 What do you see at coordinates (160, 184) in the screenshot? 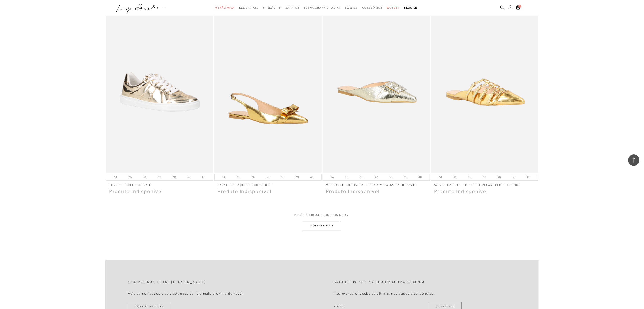
I see `p: TÊNIS SPECCHIO DOURADO` at bounding box center [160, 184].